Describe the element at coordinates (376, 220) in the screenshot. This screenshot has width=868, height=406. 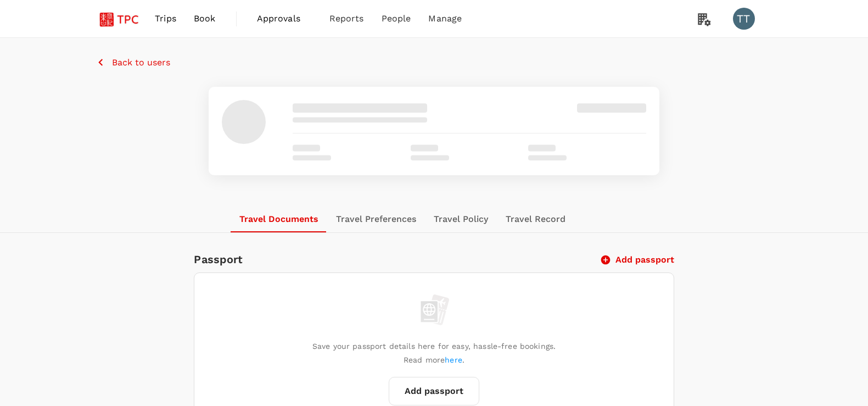
I see `button: Travel Preferences` at that location.